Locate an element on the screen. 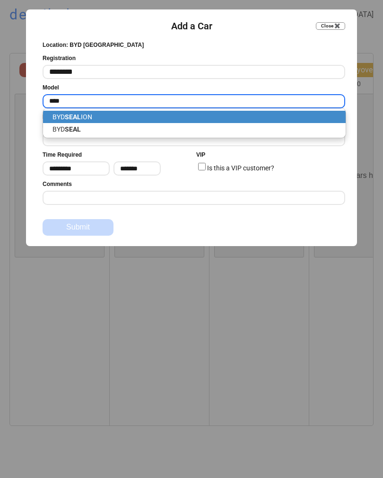  div: Model is located at coordinates (51, 88).